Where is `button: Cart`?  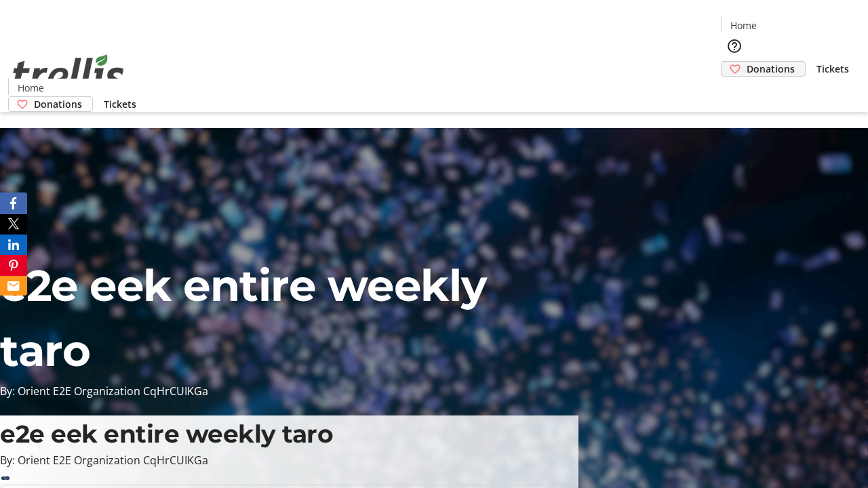 button: Cart is located at coordinates (734, 90).